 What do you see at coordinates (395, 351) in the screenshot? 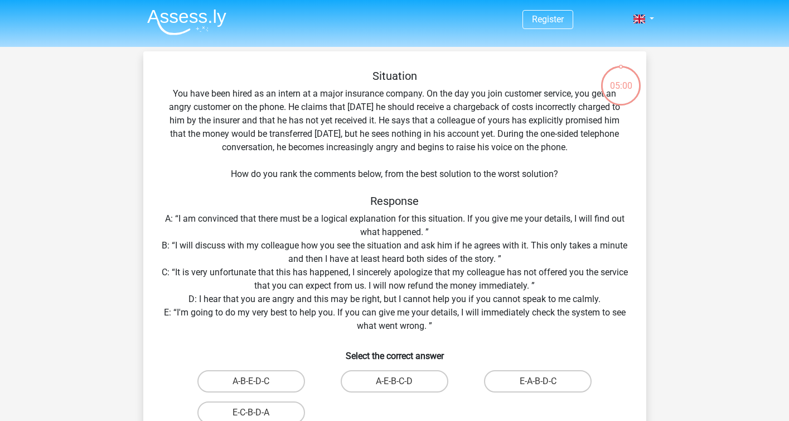
I see `h6: Select the correct answer` at bounding box center [395, 351].